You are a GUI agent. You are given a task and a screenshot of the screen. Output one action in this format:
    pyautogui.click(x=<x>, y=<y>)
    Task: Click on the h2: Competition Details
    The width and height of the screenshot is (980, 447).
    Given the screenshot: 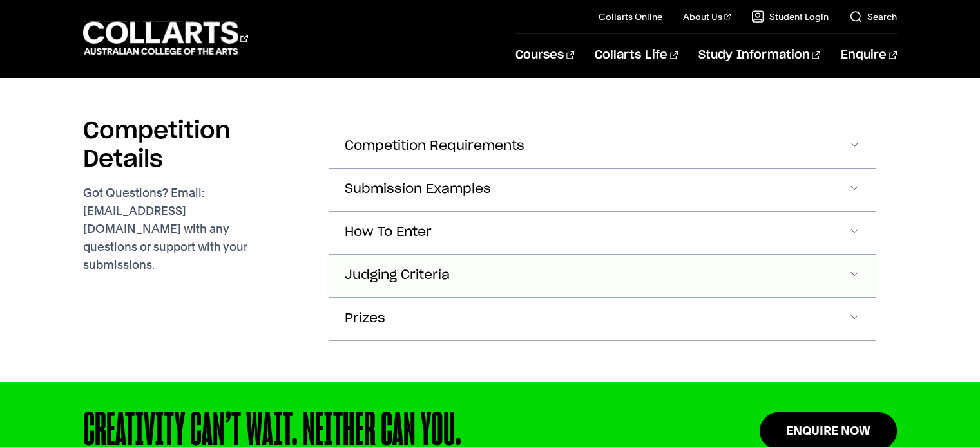 What is the action you would take?
    pyautogui.click(x=196, y=146)
    